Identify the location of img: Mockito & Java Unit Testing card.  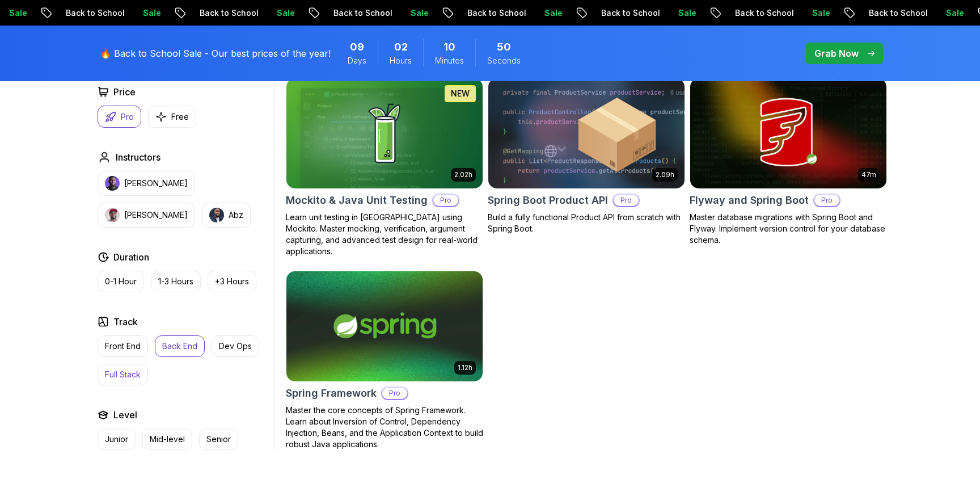
(384, 134).